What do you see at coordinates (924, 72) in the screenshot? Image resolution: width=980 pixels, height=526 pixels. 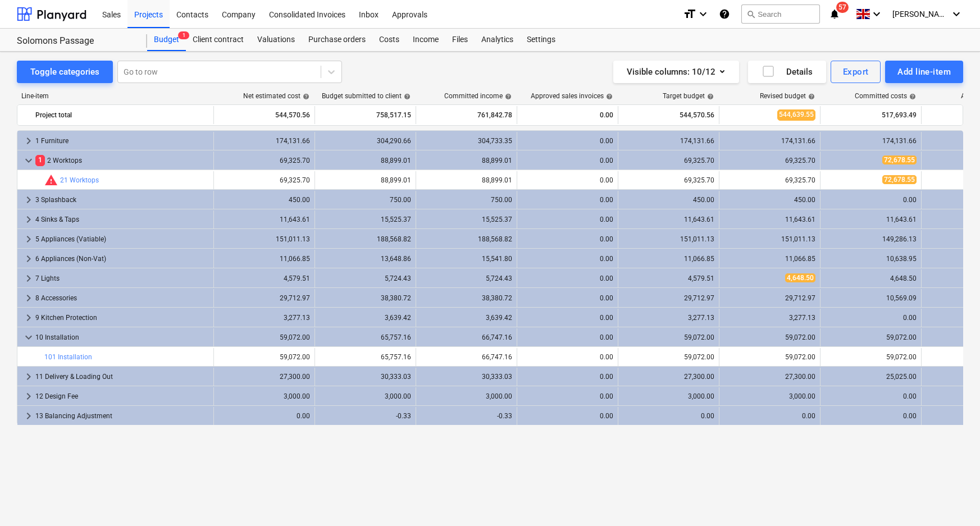 I see `div: Add line-item` at bounding box center [924, 72].